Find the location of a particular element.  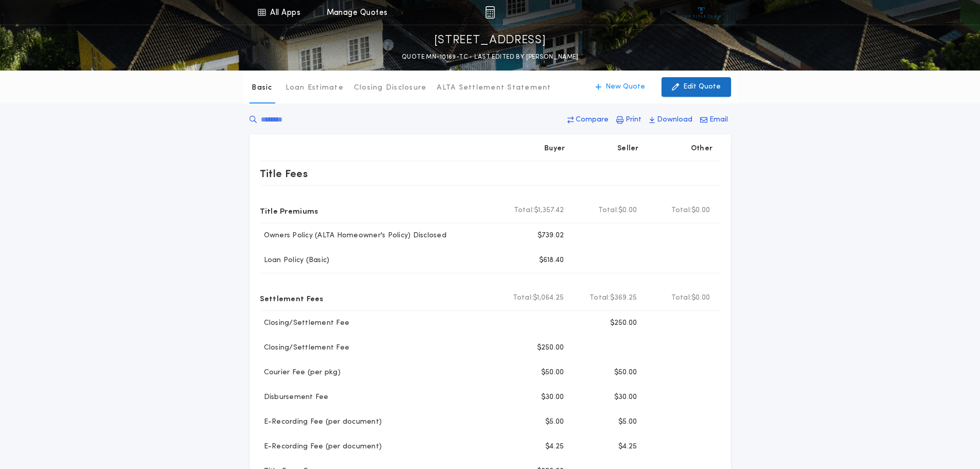

span: $1,064.25 is located at coordinates (548, 297).